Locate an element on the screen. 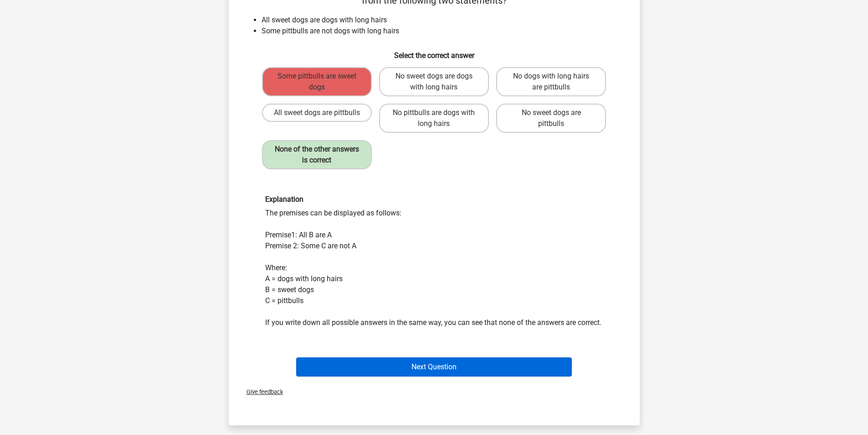 This screenshot has width=868, height=435. label: No dogs with long hairs are pittbulls is located at coordinates (551, 81).